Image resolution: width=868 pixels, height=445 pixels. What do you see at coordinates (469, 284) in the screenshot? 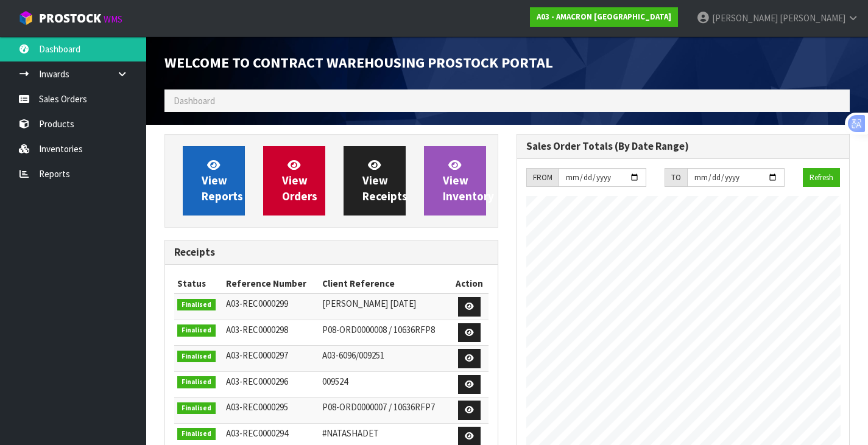
I see `th: Action` at bounding box center [469, 284].